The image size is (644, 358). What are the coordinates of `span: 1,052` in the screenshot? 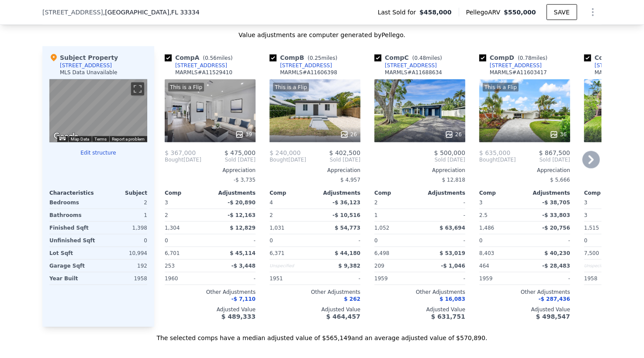 It's located at (382, 228).